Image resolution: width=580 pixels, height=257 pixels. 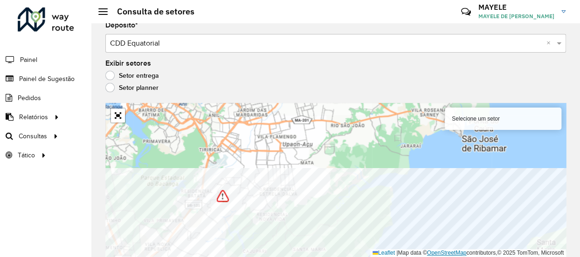 What do you see at coordinates (128, 63) in the screenshot?
I see `label: Exibir setores` at bounding box center [128, 63].